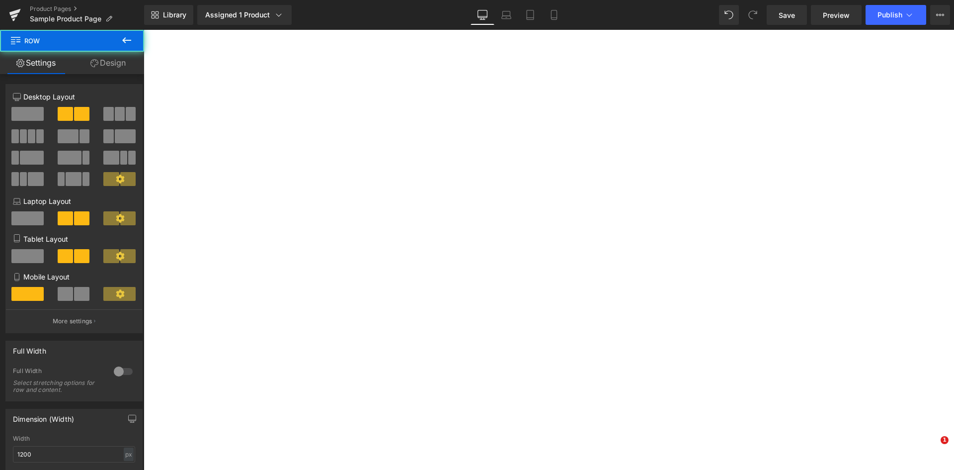  Describe the element at coordinates (74, 454) in the screenshot. I see `input: auto` at that location.